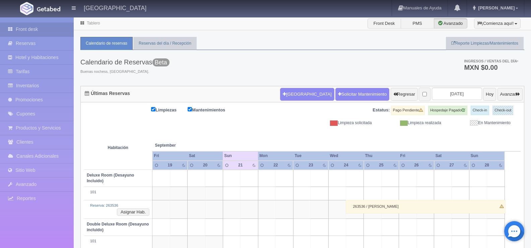  Describe the element at coordinates (169, 109) in the screenshot. I see `label: Limpiezas` at that location.